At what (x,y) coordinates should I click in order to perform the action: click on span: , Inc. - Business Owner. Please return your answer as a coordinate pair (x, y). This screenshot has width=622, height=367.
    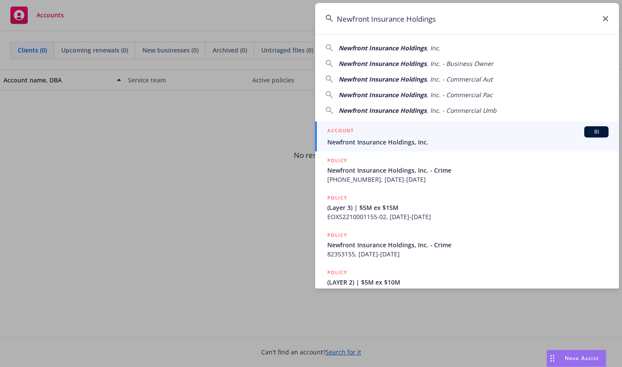
    Looking at the image, I should click on (460, 63).